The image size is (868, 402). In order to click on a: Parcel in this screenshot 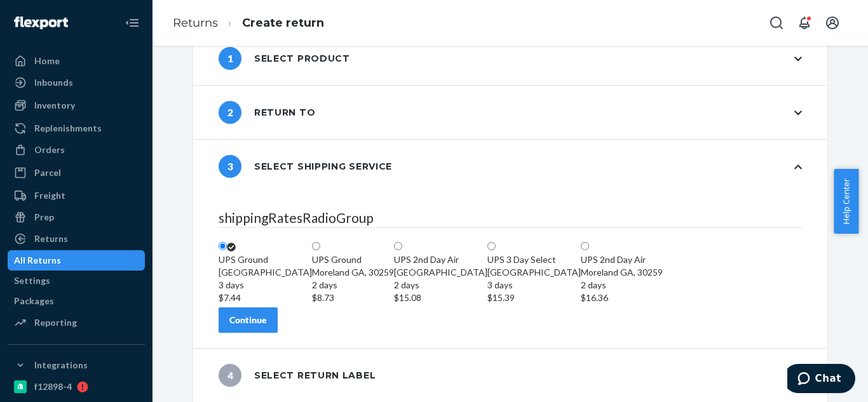, I will do `click(77, 173)`.